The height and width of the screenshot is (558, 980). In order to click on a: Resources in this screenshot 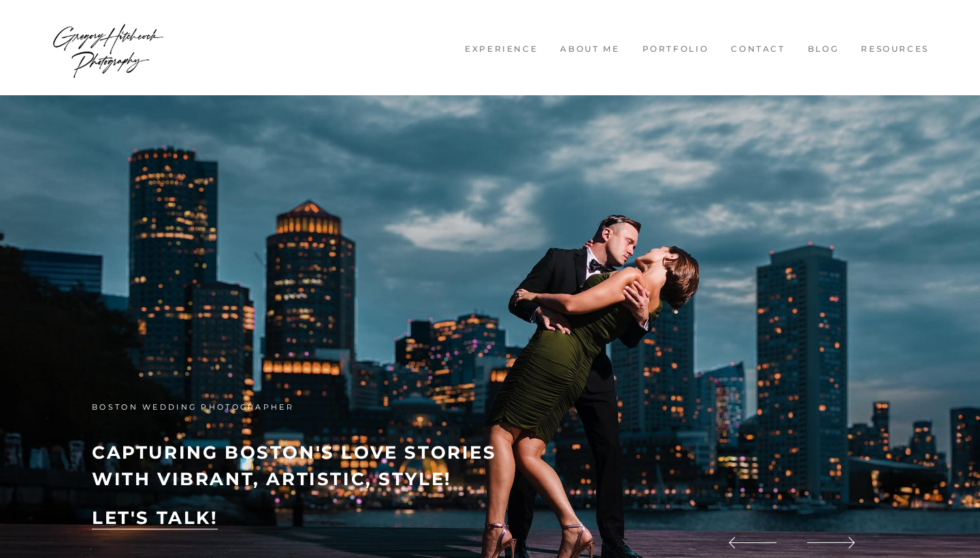, I will do `click(895, 49)`.